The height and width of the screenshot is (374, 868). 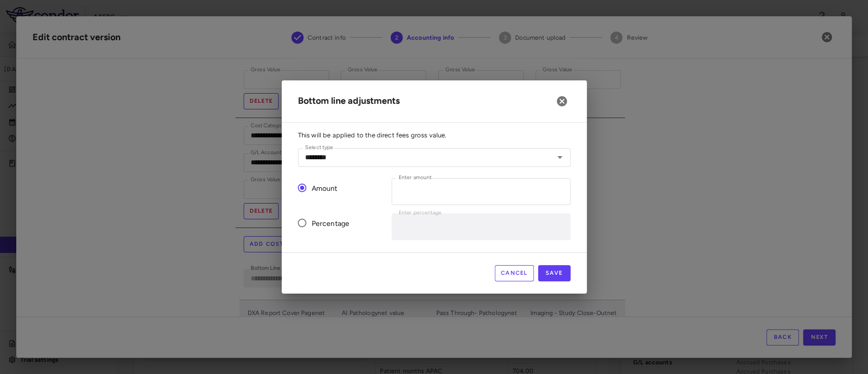 What do you see at coordinates (514, 273) in the screenshot?
I see `button: Cancel` at bounding box center [514, 273].